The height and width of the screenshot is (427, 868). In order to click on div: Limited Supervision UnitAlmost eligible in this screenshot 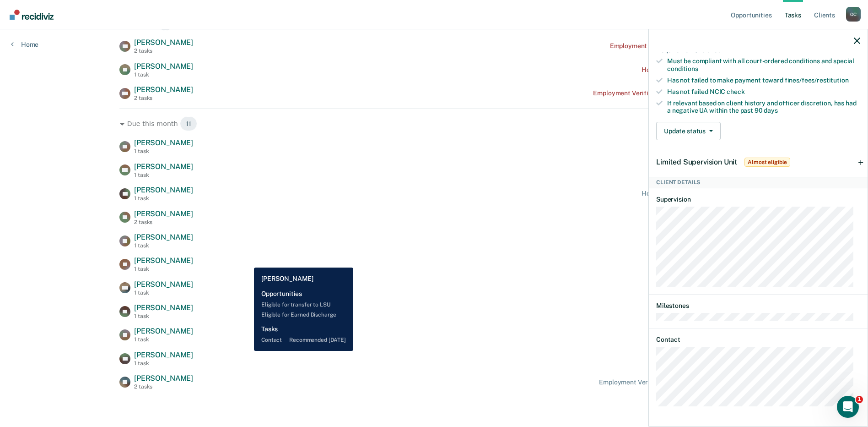, I will do `click(758, 162)`.